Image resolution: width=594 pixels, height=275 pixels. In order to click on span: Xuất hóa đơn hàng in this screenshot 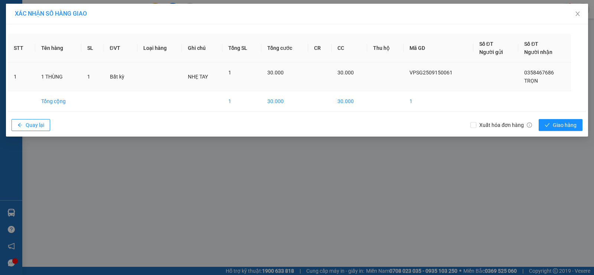, I will do `click(506, 125)`.